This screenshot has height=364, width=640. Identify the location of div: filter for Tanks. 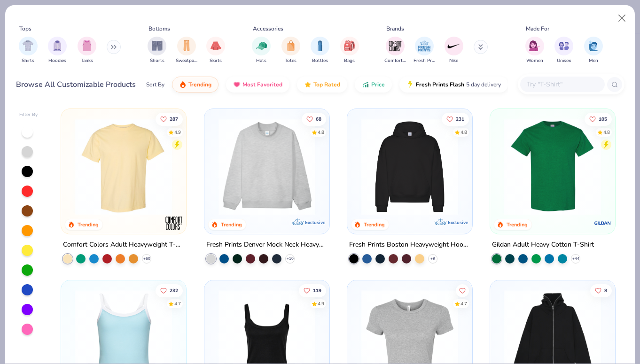
(87, 50).